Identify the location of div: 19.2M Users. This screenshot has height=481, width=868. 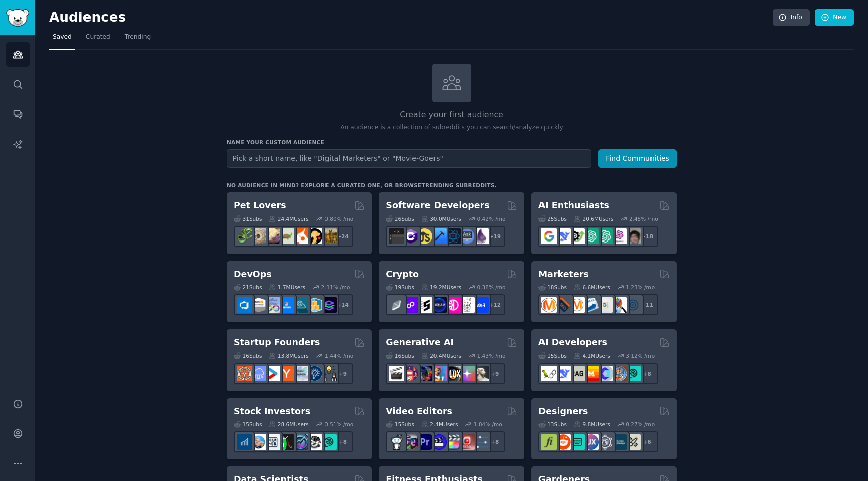
(441, 288).